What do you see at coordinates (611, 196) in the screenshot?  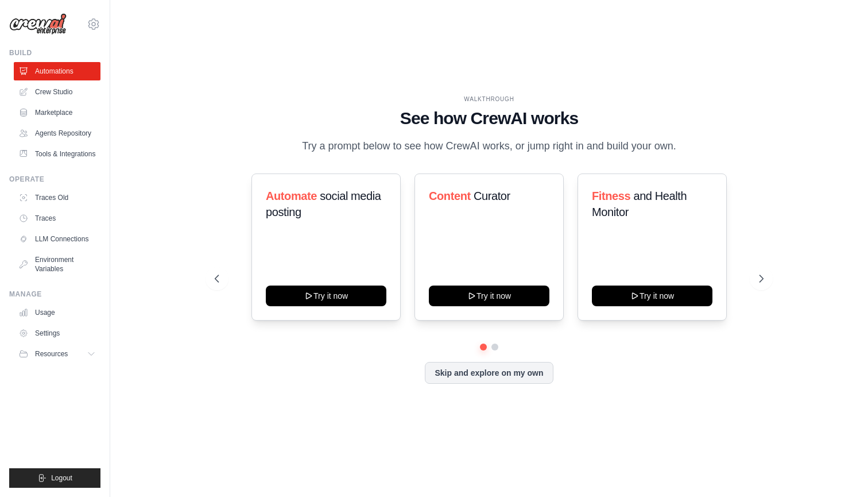 I see `span: Fitness` at bounding box center [611, 196].